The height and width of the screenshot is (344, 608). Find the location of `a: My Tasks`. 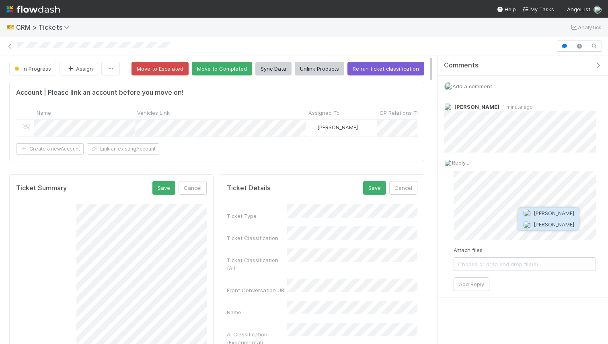

a: My Tasks is located at coordinates (538, 9).